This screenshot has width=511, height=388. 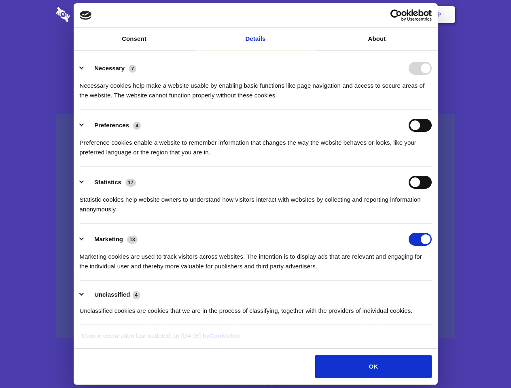 What do you see at coordinates (111, 240) in the screenshot?
I see `button: Marketing (13)` at bounding box center [111, 240].